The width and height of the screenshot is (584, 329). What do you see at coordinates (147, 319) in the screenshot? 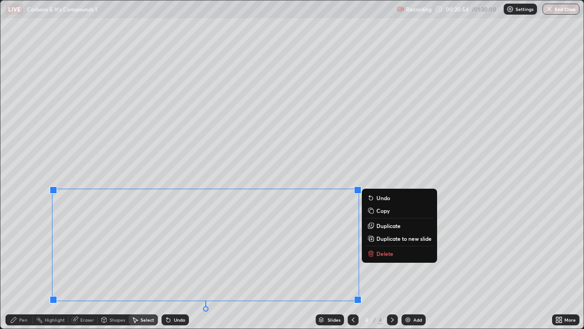
I see `div: Select` at bounding box center [147, 319].